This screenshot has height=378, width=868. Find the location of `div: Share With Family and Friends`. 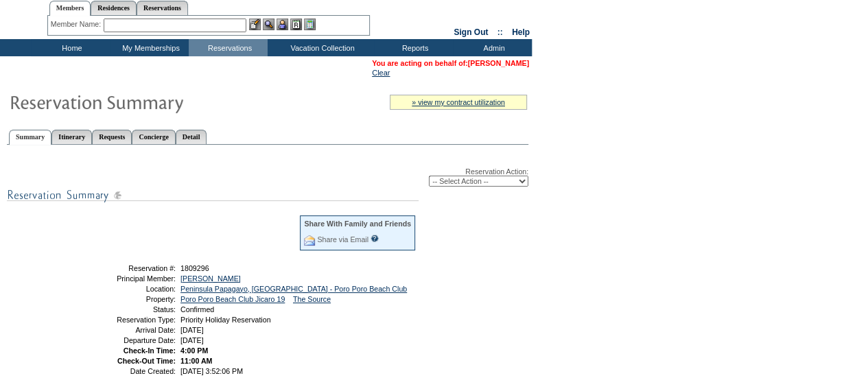

div: Share With Family and Friends is located at coordinates (358, 224).